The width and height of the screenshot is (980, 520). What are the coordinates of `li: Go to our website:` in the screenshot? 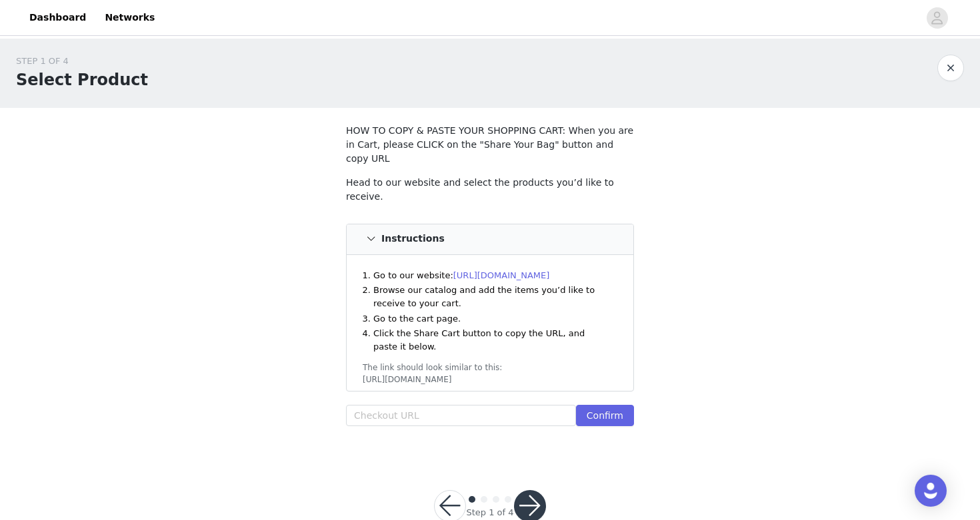 It's located at (492, 276).